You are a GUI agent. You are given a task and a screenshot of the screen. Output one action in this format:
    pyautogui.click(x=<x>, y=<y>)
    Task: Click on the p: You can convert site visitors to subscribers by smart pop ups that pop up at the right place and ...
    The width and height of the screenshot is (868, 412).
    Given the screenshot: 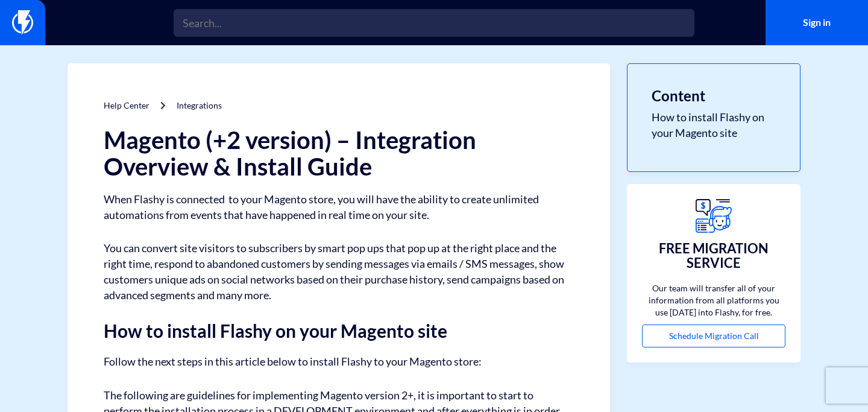 What is the action you would take?
    pyautogui.click(x=339, y=271)
    